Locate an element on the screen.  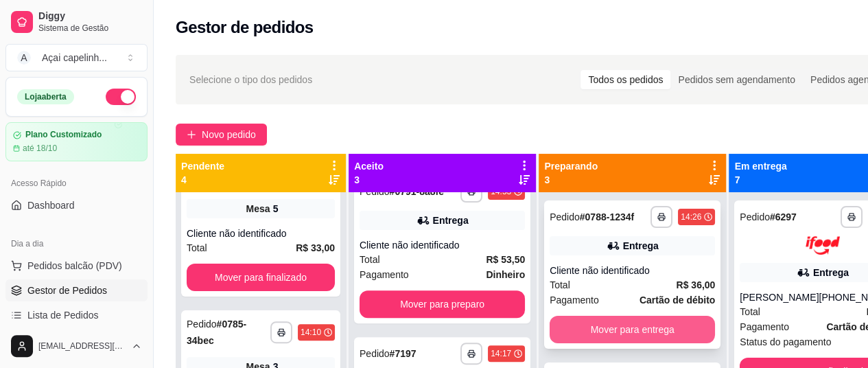
p: 4 is located at coordinates (203, 180).